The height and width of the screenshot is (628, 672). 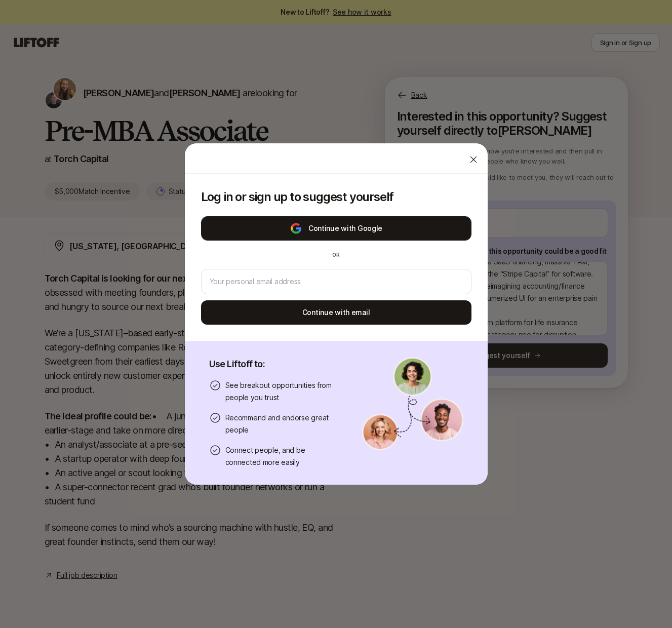 What do you see at coordinates (336, 197) in the screenshot?
I see `p: Log in or sign up to suggest yourself` at bounding box center [336, 197].